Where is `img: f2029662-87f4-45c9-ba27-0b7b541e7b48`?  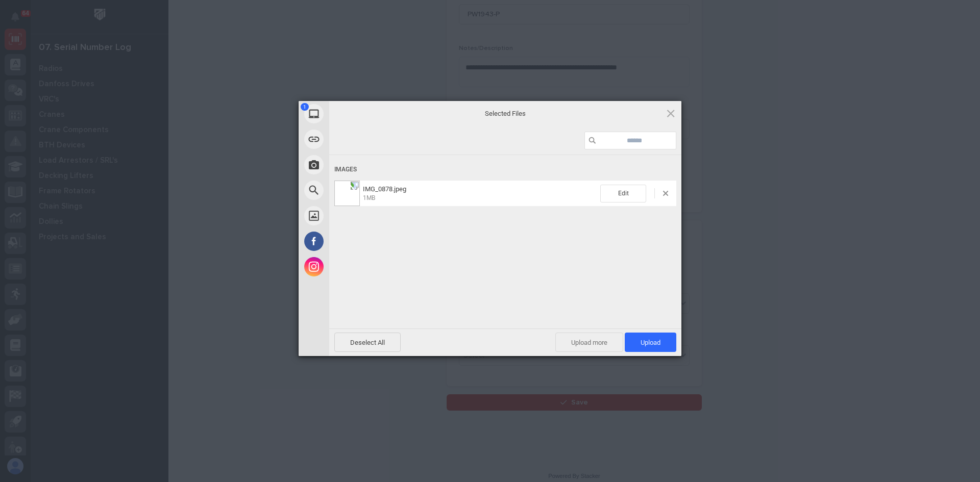 img: f2029662-87f4-45c9-ba27-0b7b541e7b48 is located at coordinates (347, 193).